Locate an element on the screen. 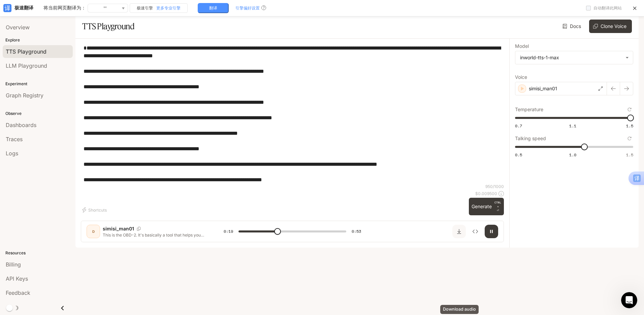  span: 0:19 is located at coordinates (228, 232).